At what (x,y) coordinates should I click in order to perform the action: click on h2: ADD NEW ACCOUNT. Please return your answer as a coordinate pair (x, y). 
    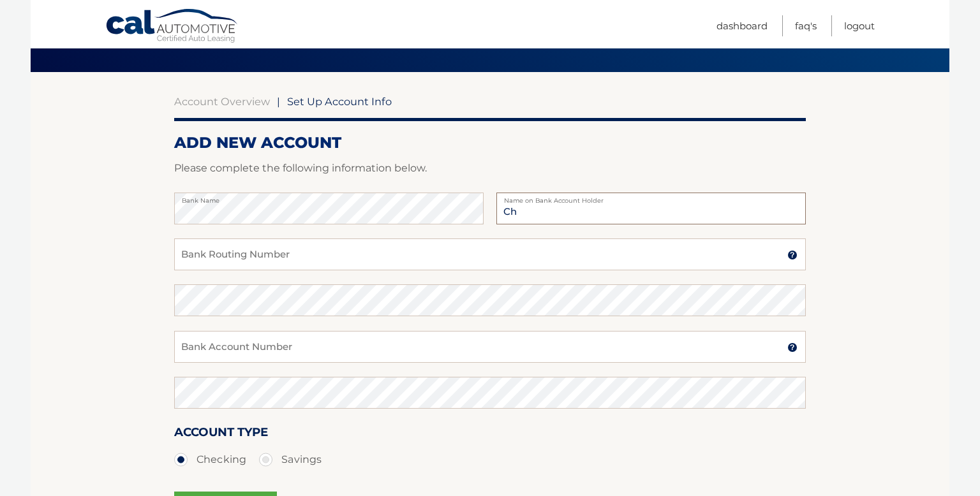
    Looking at the image, I should click on (490, 143).